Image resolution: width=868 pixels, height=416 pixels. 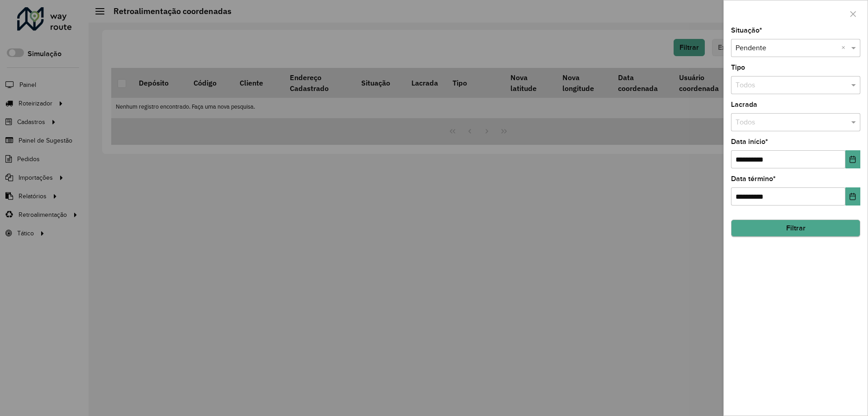 I want to click on label: Lacrada, so click(x=745, y=105).